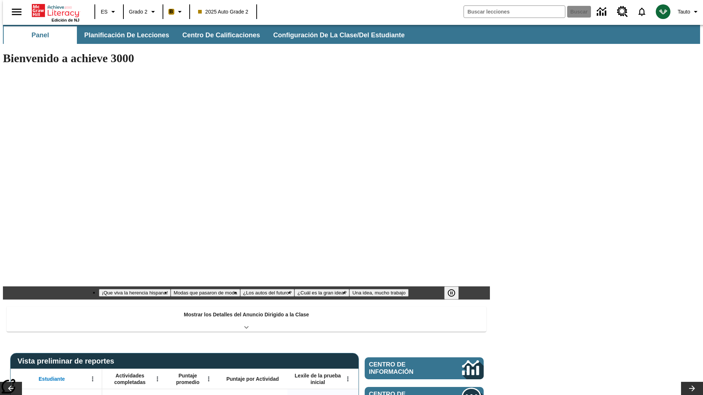  What do you see at coordinates (109, 12) in the screenshot?
I see `button: Lenguaje: ES, Selecciona un idioma` at bounding box center [109, 12].